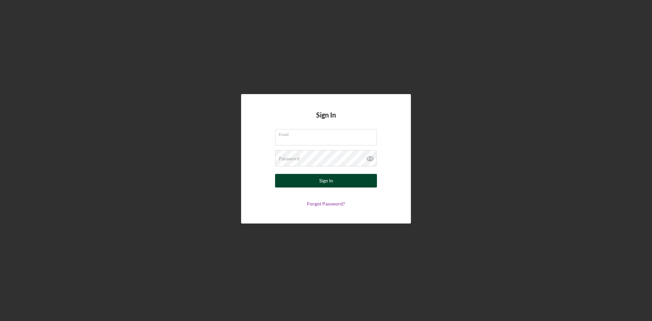 The width and height of the screenshot is (652, 321). I want to click on label: Email, so click(328, 133).